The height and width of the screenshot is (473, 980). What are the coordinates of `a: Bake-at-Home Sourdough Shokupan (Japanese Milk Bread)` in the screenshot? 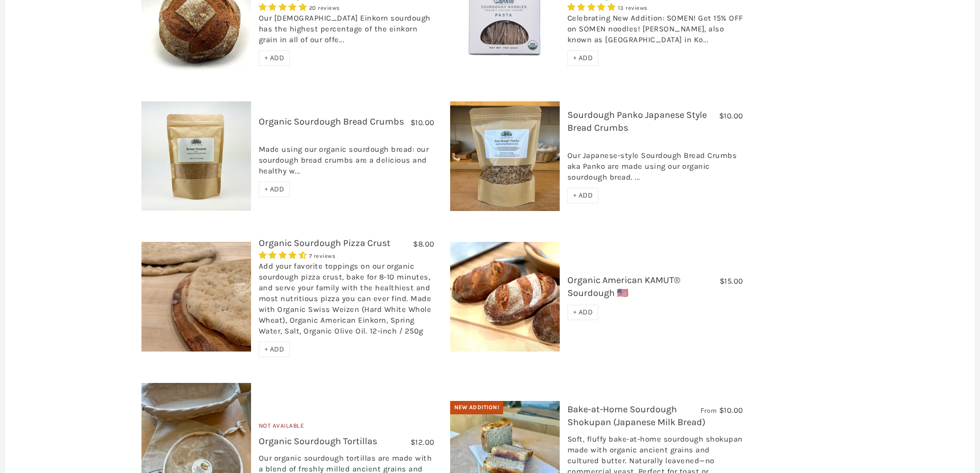 It's located at (636, 415).